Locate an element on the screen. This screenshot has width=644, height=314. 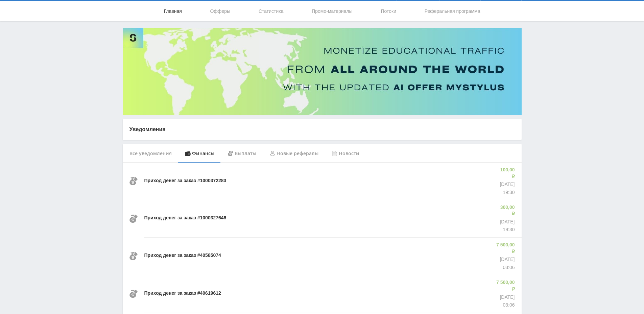
p: Приход денег за заказ #40619612 is located at coordinates (183, 293).